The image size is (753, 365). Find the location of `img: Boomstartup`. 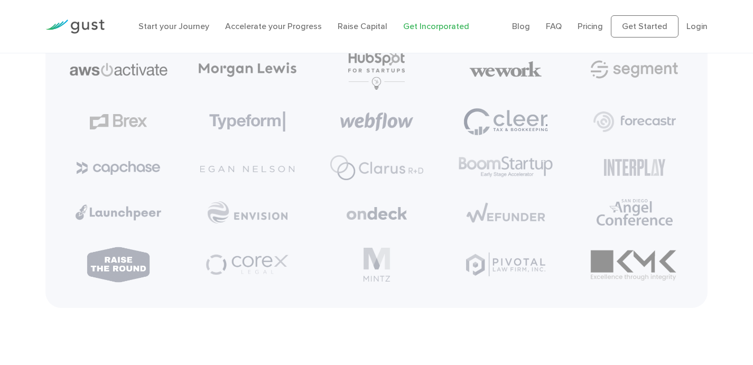

img: Boomstartup is located at coordinates (506, 168).